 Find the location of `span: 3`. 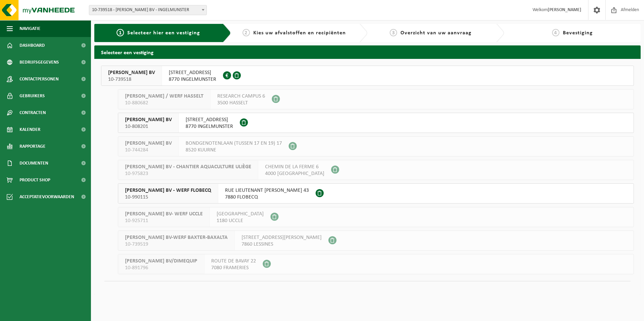

span: 3 is located at coordinates (393, 33).